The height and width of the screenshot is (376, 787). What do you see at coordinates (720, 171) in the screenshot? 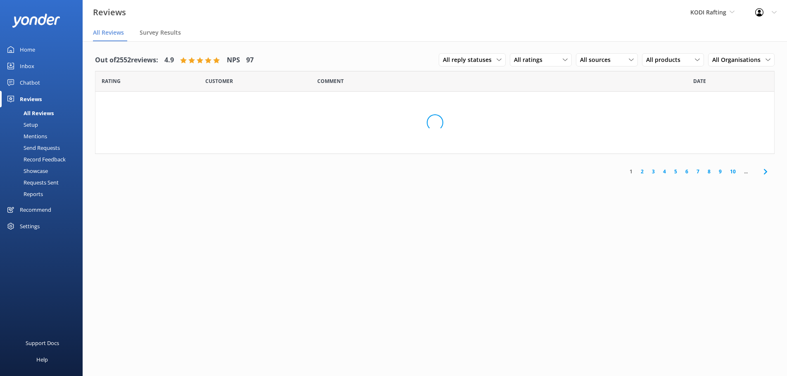
I see `a: 9` at bounding box center [720, 171].